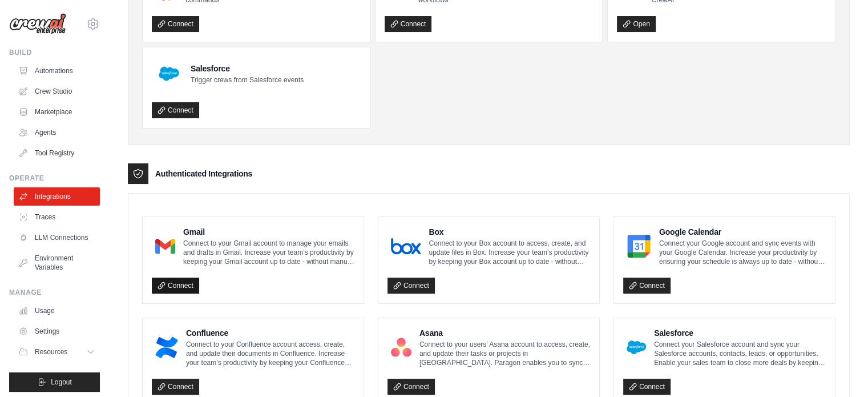  I want to click on h4: Gmail, so click(269, 232).